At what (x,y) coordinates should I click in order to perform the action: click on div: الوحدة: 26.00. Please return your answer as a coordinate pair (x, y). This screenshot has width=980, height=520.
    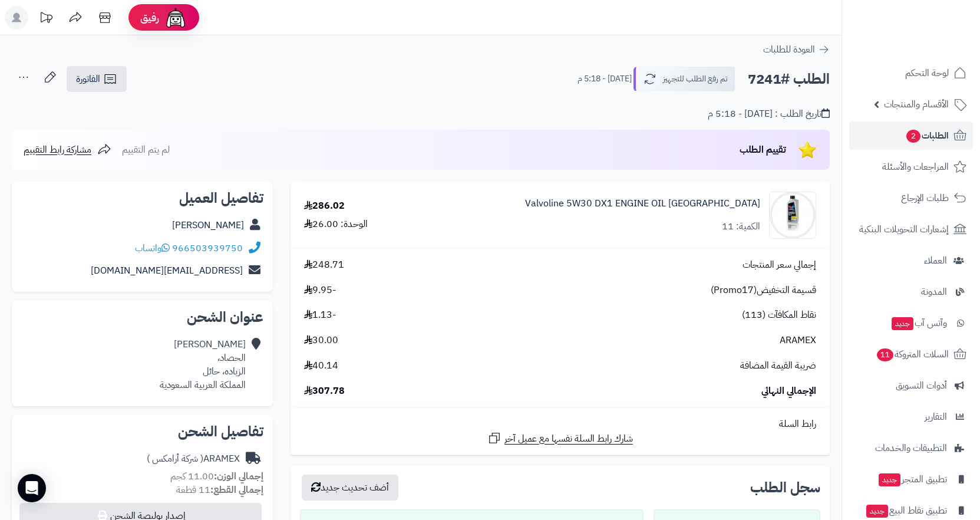
    Looking at the image, I should click on (336, 224).